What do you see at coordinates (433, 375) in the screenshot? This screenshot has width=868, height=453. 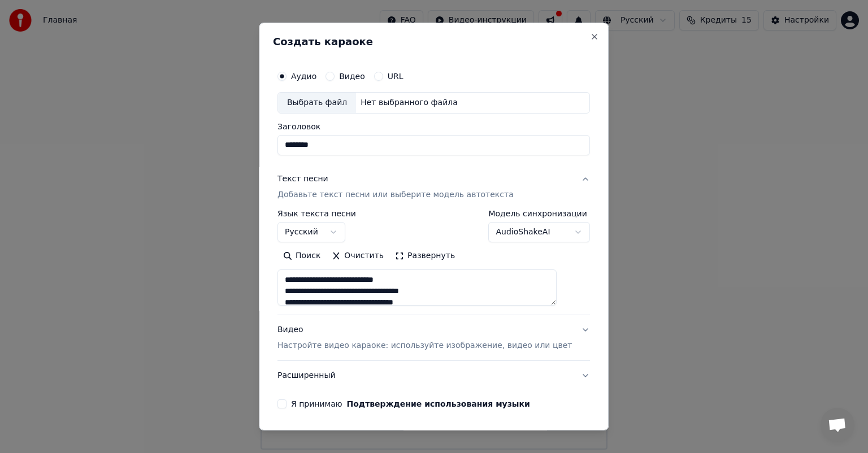 I see `button: Расширенный` at bounding box center [433, 375].